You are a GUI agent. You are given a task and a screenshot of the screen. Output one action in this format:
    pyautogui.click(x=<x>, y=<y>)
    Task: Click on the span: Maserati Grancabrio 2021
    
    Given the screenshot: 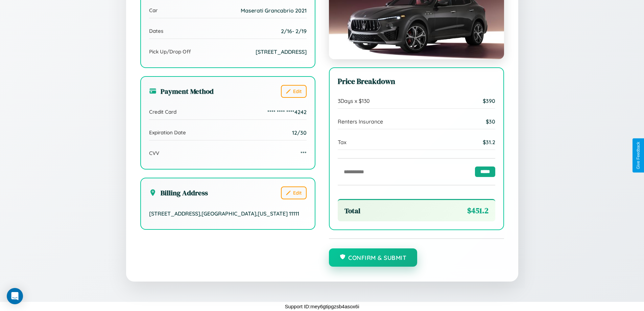 What is the action you would take?
    pyautogui.click(x=274, y=10)
    